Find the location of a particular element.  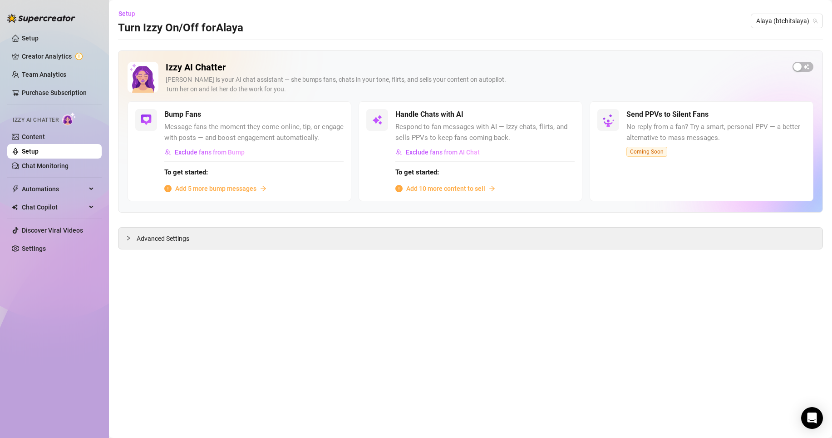

a: Creator Analytics exclamation-circle is located at coordinates (58, 56).